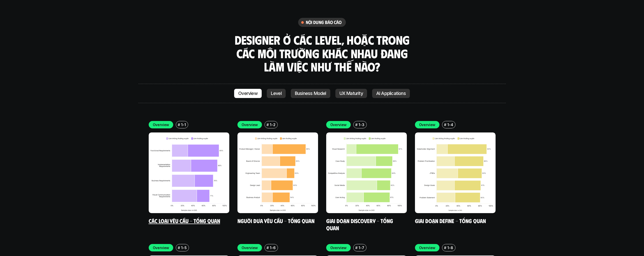 This screenshot has width=644, height=256. What do you see at coordinates (391, 93) in the screenshot?
I see `p: AI Applications` at bounding box center [391, 93].